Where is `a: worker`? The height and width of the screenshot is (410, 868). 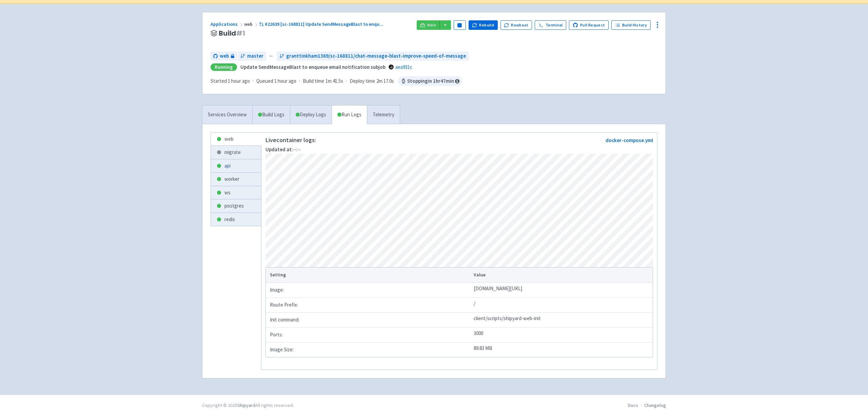
a: worker is located at coordinates (236, 179).